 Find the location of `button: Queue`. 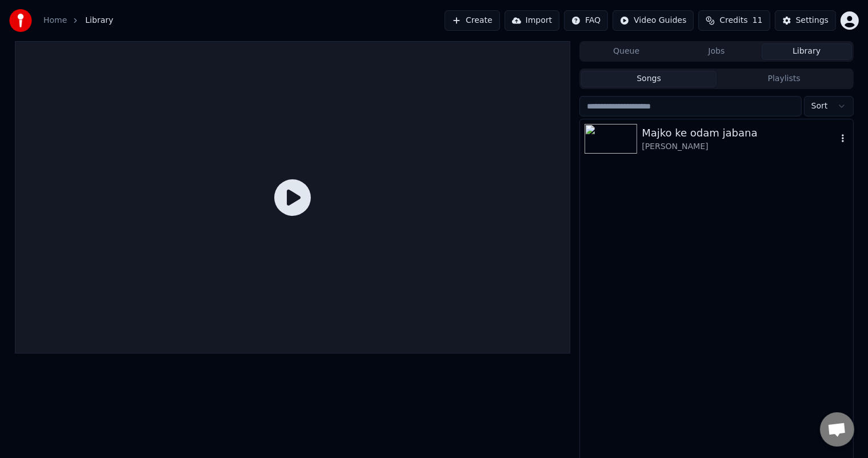

button: Queue is located at coordinates (626, 51).